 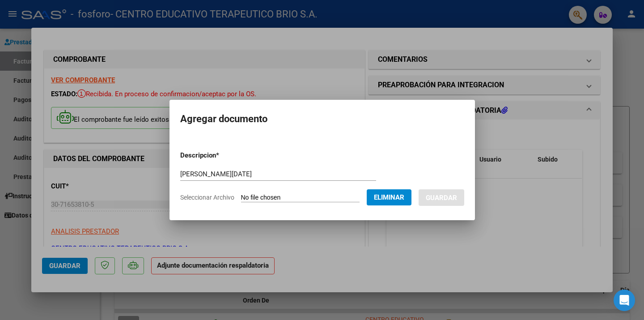 What do you see at coordinates (322, 119) in the screenshot?
I see `h2: Agregar documento` at bounding box center [322, 119].